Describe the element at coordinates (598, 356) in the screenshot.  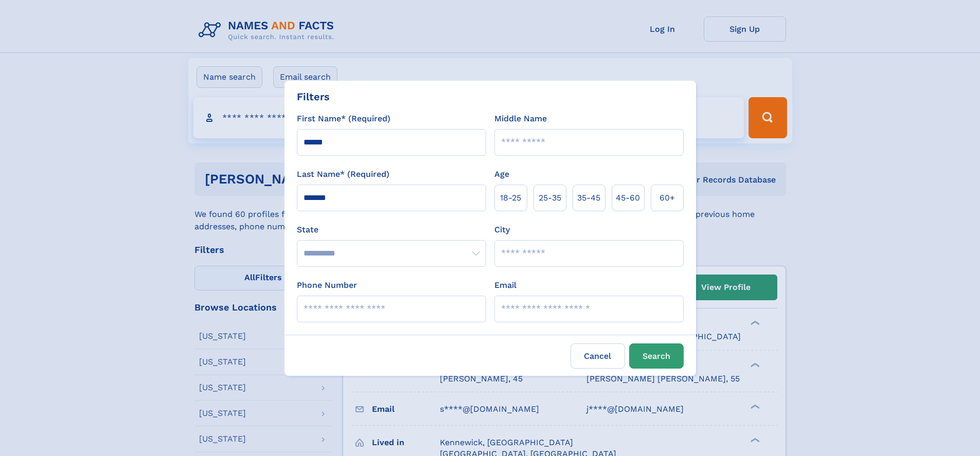
I see `label: Cancel` at that location.